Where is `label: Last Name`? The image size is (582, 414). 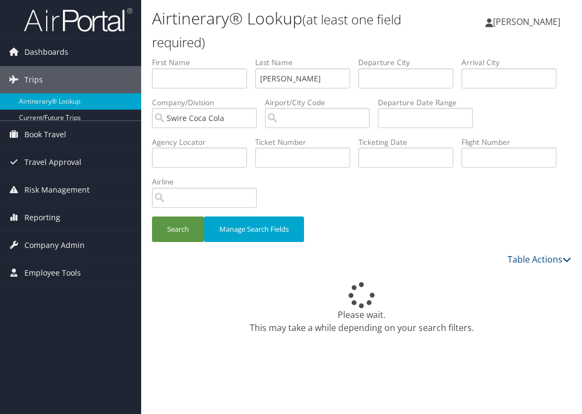 label: Last Name is located at coordinates (307, 62).